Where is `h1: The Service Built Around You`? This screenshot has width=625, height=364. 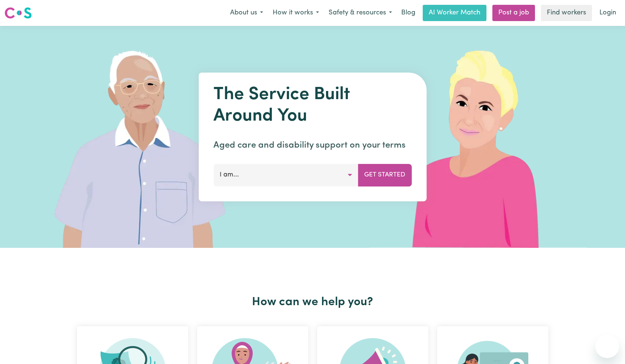
h1: The Service Built Around You is located at coordinates (312, 106).